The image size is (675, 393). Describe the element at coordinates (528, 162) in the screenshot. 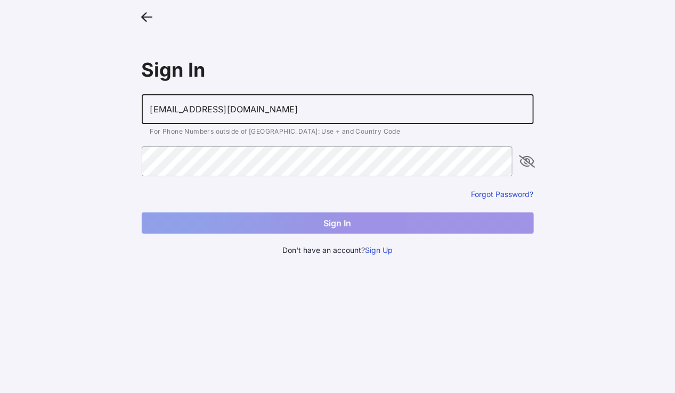

I see `i: appended action` at that location.